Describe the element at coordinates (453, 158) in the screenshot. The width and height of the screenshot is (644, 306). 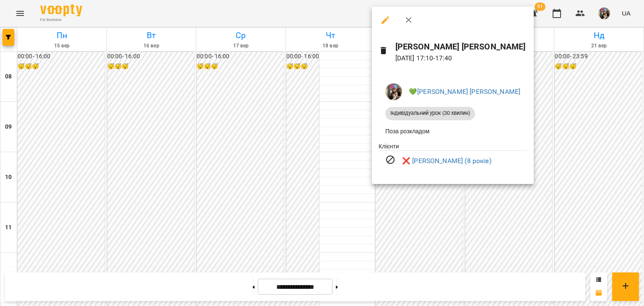
I see `ul: Клієнти` at that location.